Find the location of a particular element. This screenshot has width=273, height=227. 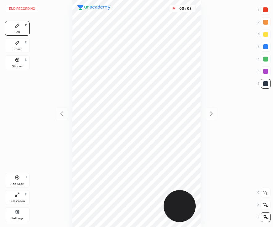

div: 2 is located at coordinates (264, 22).